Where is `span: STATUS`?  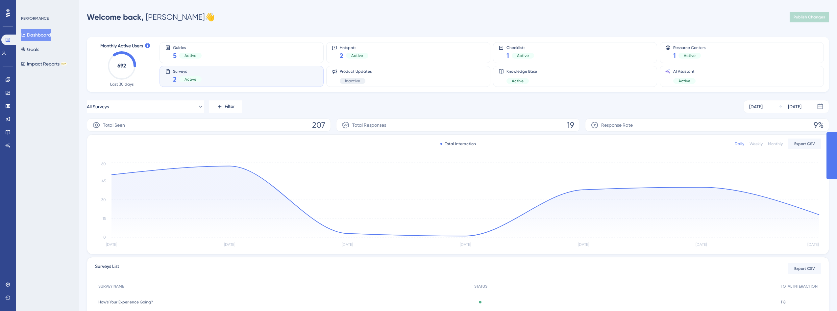
span: STATUS is located at coordinates (481, 286).